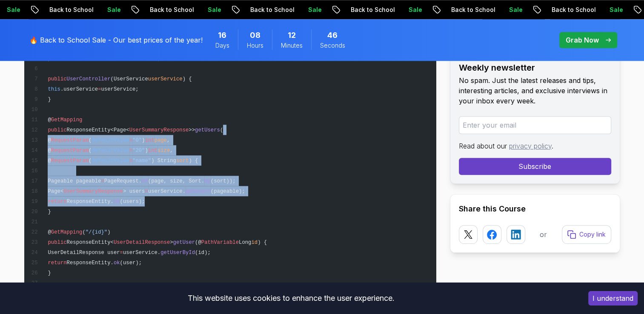  What do you see at coordinates (535, 67) in the screenshot?
I see `h2: Weekly newsletter` at bounding box center [535, 67].